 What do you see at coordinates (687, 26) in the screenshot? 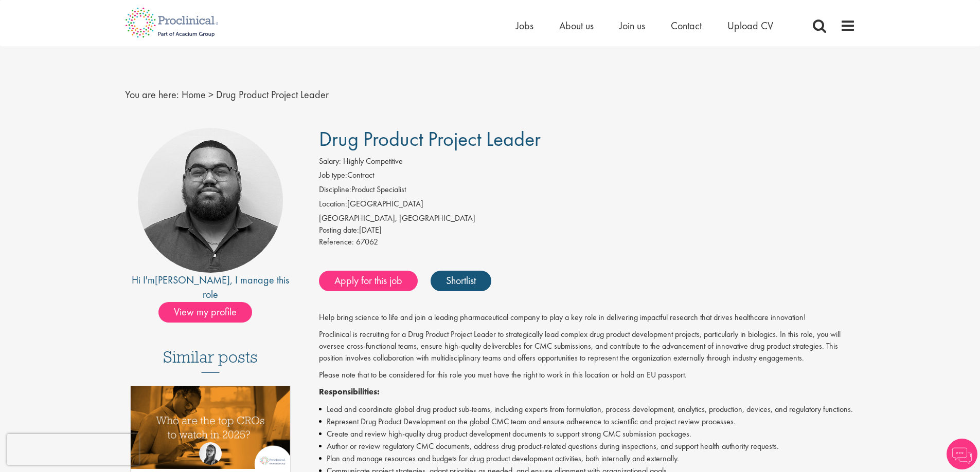
I see `span: Contact` at bounding box center [687, 26].